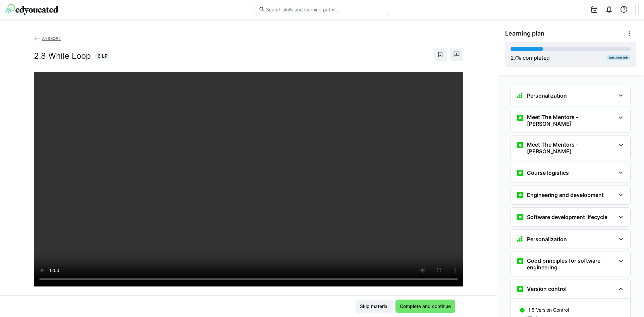 The width and height of the screenshot is (644, 317). Describe the element at coordinates (51, 38) in the screenshot. I see `span: AI-SEQ#2` at that location.